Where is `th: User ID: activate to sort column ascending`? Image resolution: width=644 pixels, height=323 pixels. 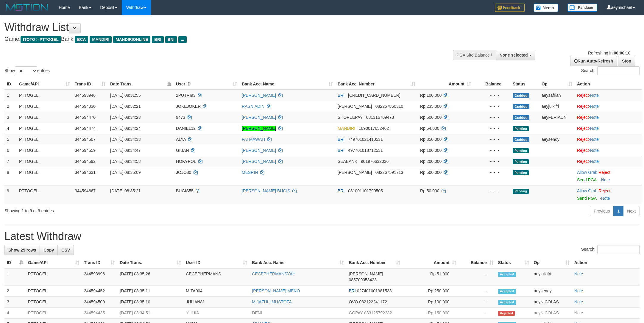 th: User ID: activate to sort column ascending is located at coordinates (217, 262).